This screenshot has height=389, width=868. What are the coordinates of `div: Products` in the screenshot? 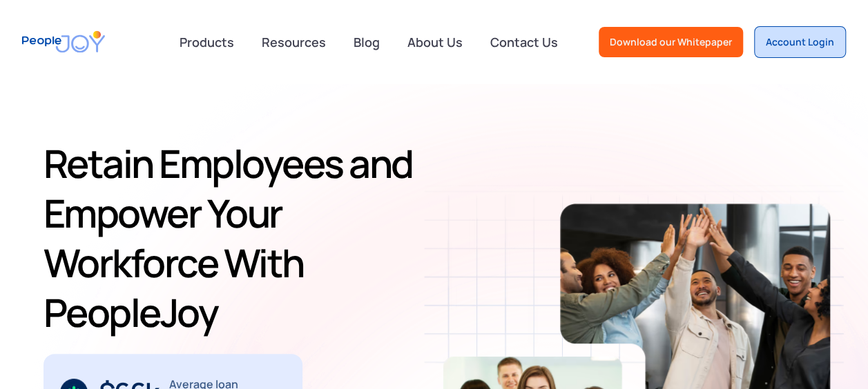 It's located at (207, 42).